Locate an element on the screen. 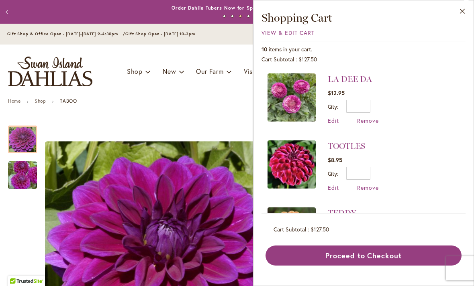  a: Shop is located at coordinates (40, 101).